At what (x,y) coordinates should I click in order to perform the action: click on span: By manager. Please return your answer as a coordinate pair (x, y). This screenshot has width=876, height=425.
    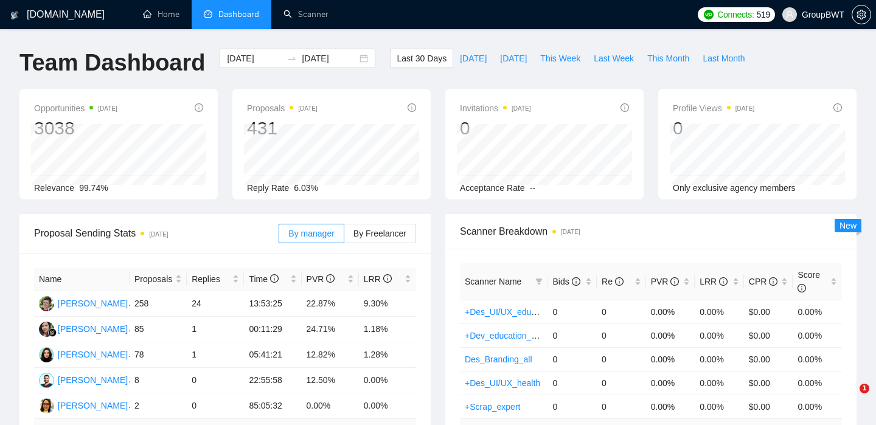
    Looking at the image, I should click on (311, 234).